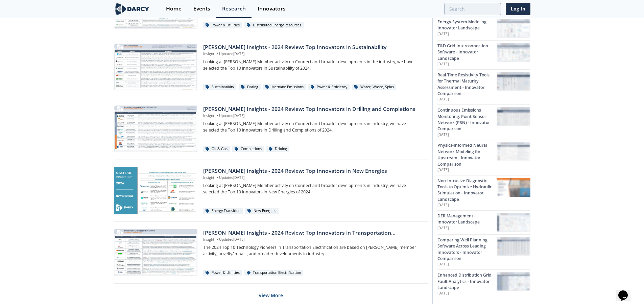 This screenshot has height=308, width=644. What do you see at coordinates (374, 87) in the screenshot?
I see `div: Water, Waste, Spills` at bounding box center [374, 87].